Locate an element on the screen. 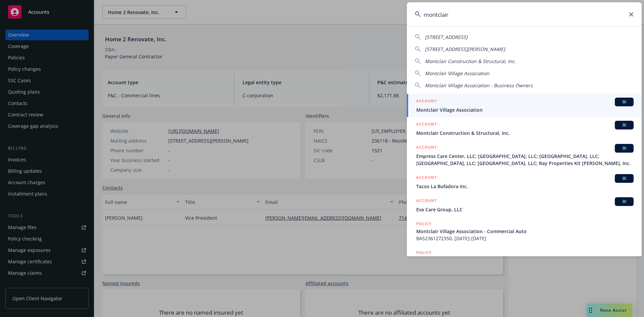  span: Eva Care Group, LLC is located at coordinates (525, 209).